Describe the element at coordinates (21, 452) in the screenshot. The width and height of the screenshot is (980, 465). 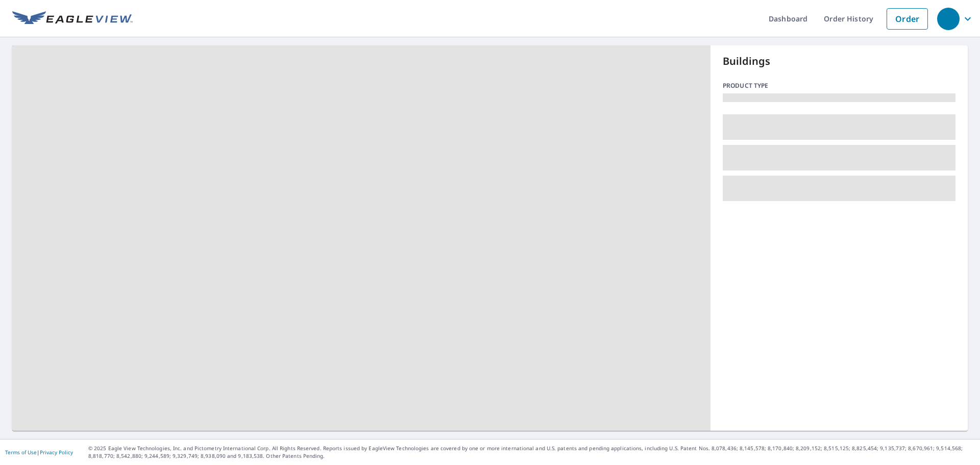
I see `a: Terms of Use` at that location.